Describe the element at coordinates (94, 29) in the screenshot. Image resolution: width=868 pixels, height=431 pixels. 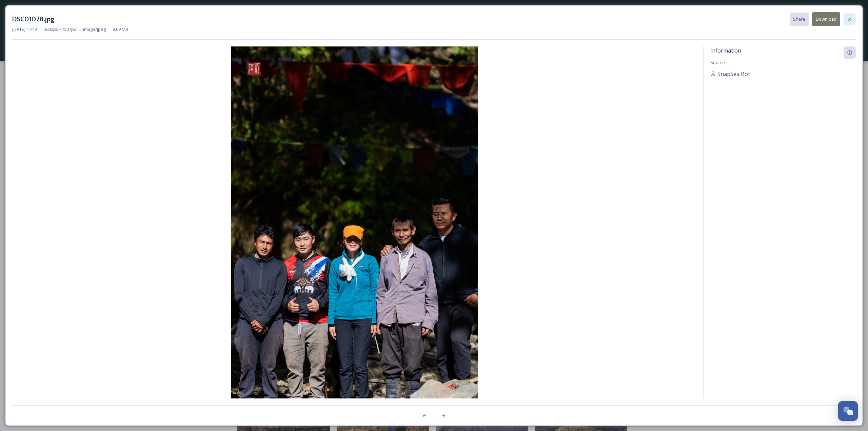
I see `span: image/jpeg` at that location.